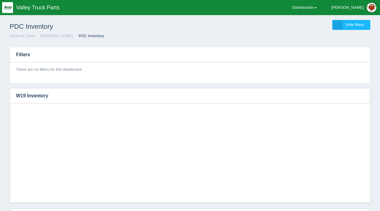 The image size is (380, 211). Describe the element at coordinates (190, 69) in the screenshot. I see `p: There are no filters for this dashboard.` at that location.